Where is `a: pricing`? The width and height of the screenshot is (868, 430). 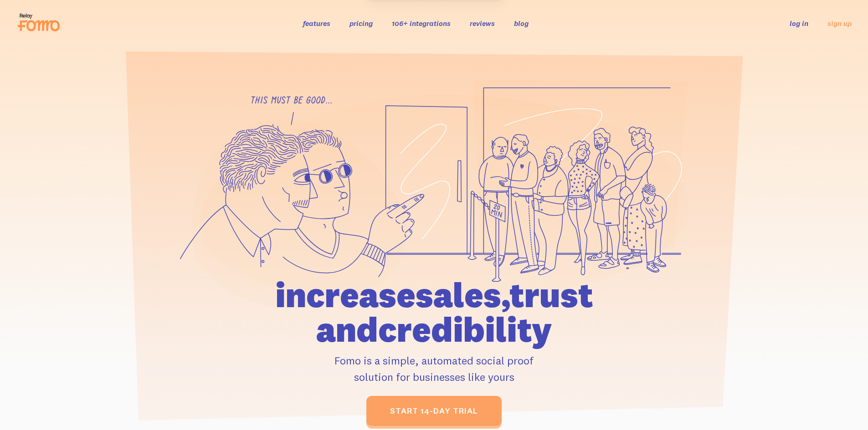 a: pricing is located at coordinates (360, 23).